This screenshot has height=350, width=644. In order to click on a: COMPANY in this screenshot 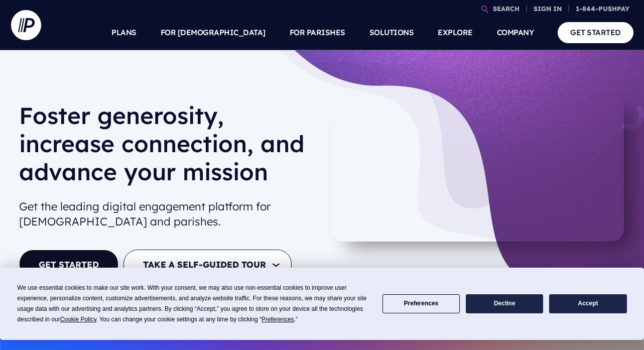, I will do `click(515, 33)`.